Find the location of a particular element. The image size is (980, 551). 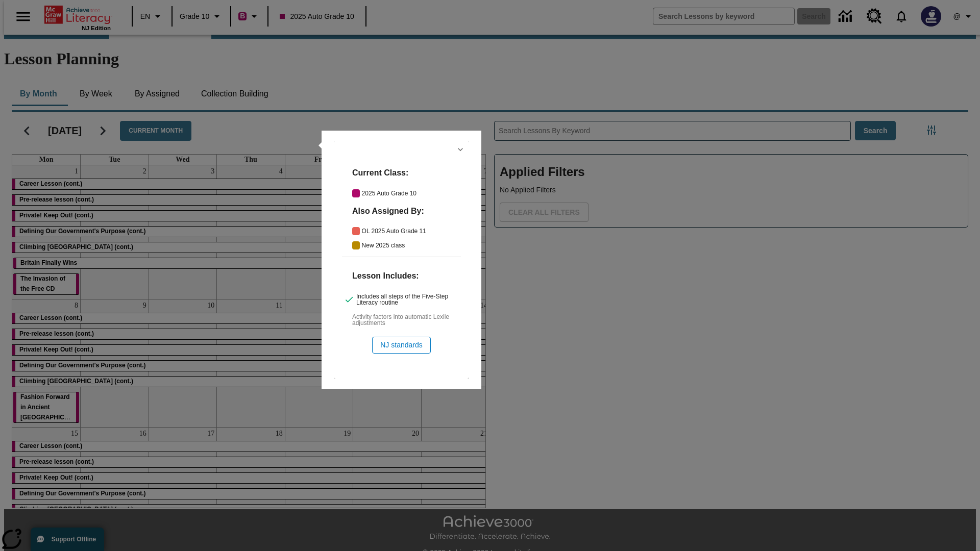

span: OL 2025 Auto Grade 11 is located at coordinates (412, 231).